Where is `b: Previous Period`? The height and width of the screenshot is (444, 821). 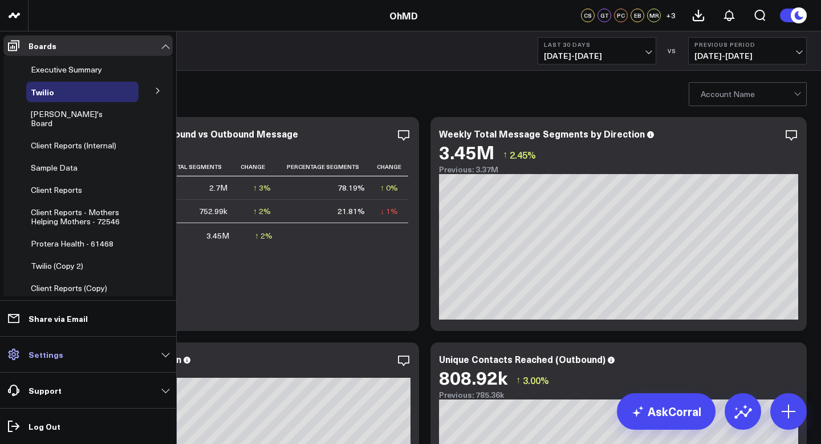
b: Previous Period is located at coordinates (748, 44).